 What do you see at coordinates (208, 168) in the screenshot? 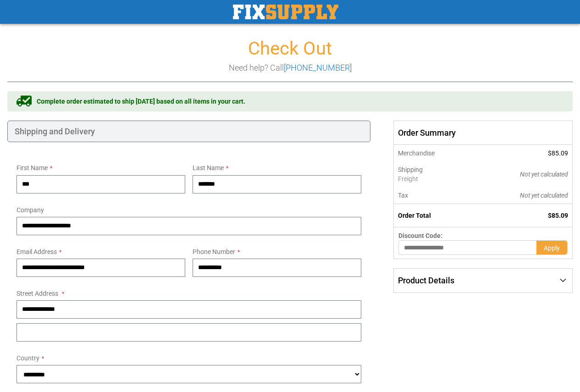
I see `span: Last Name` at bounding box center [208, 168].